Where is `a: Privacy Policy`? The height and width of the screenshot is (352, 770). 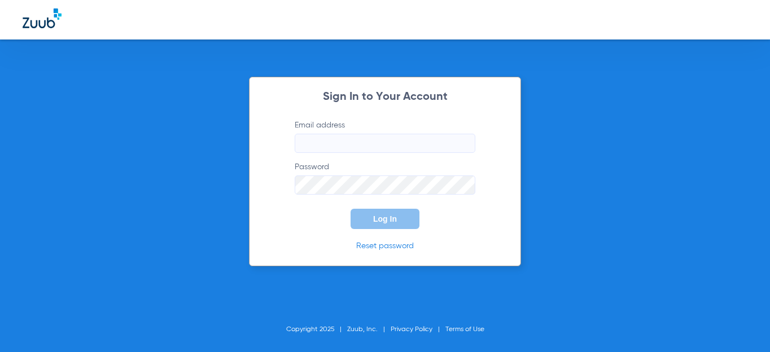 a: Privacy Policy is located at coordinates (412, 330).